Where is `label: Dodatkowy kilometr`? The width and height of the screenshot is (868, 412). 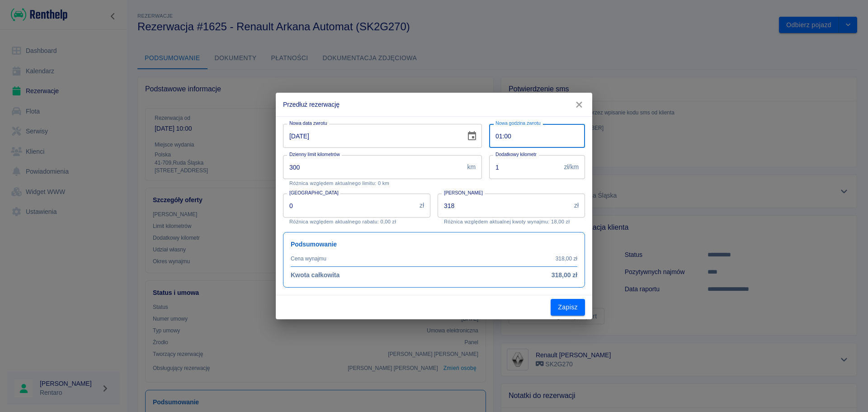
label: Dodatkowy kilometr is located at coordinates (516, 154).